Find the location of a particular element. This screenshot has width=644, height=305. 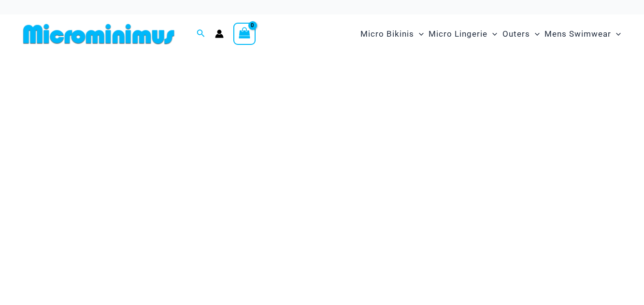

a: OutersMenu ToggleMenu Toggle is located at coordinates (521, 34).